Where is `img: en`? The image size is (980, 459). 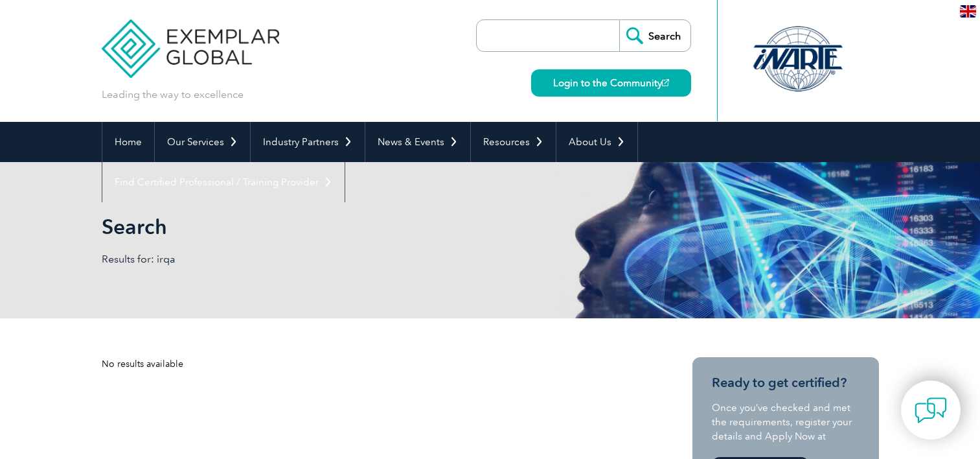
img: en is located at coordinates (968, 11).